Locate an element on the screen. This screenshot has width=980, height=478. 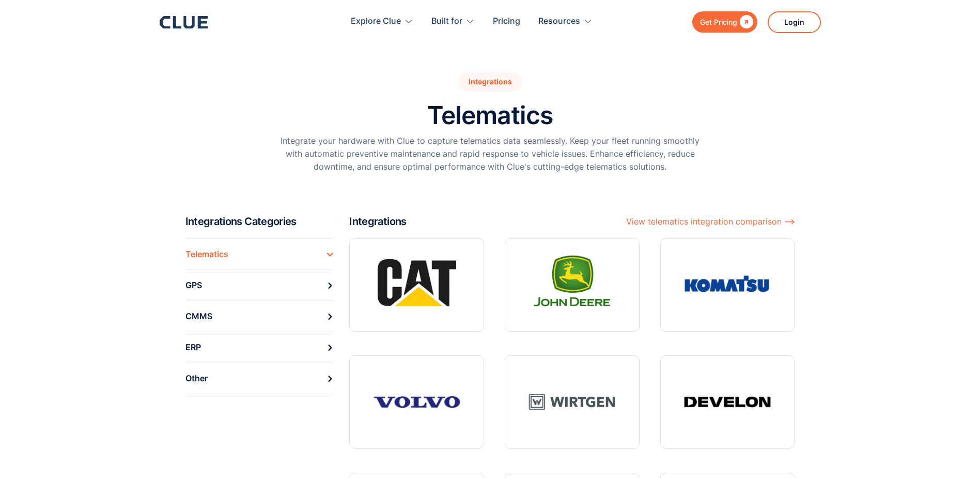
a: Login is located at coordinates (794, 22).